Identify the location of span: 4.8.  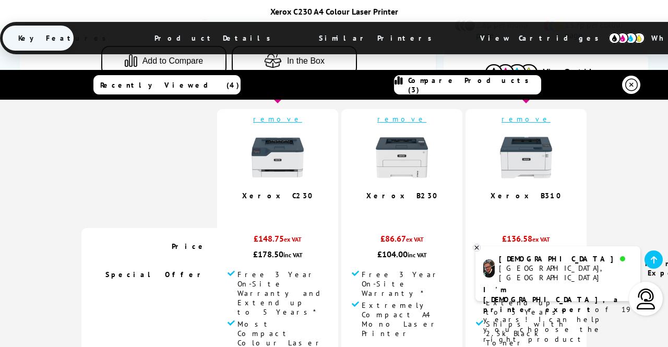
(399, 211).